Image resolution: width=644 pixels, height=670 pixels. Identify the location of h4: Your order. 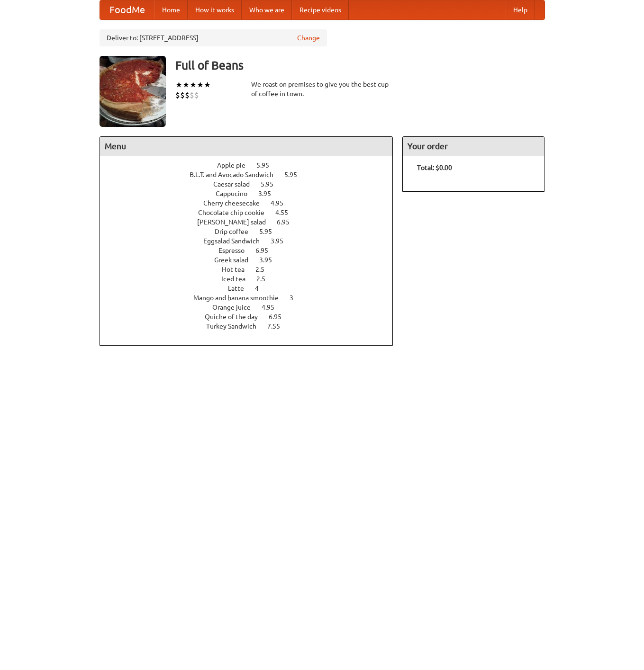
(473, 147).